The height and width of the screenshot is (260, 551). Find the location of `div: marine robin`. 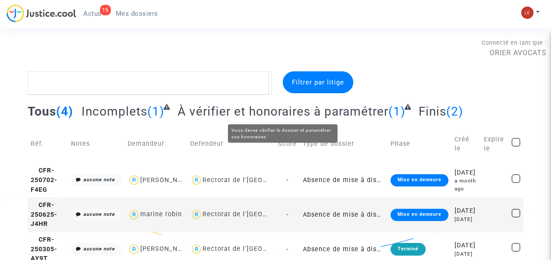

div: marine robin is located at coordinates (161, 214).